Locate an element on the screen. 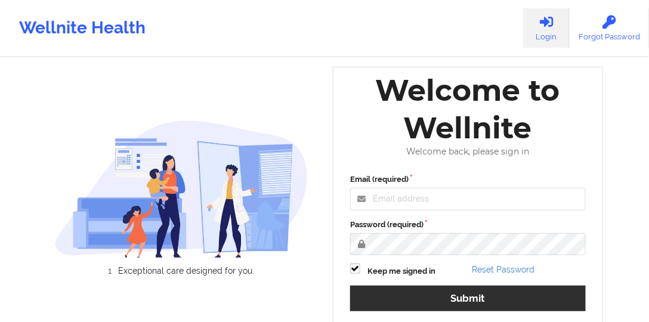  a: Login is located at coordinates (546, 28).